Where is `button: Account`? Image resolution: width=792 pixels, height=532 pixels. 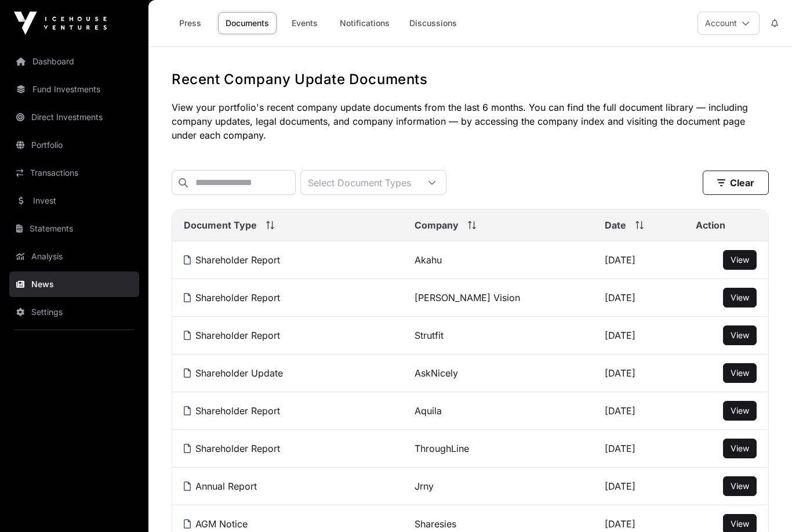 button: Account is located at coordinates (728, 23).